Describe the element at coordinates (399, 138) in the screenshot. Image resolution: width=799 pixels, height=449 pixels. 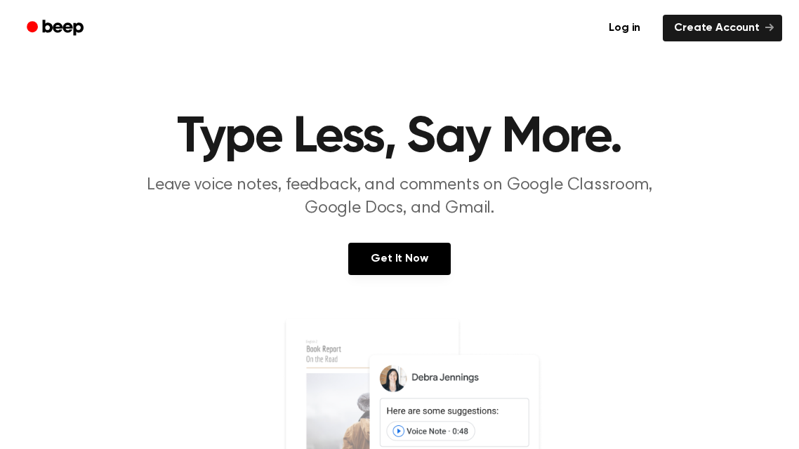
I see `h1: Type Less, Say More.` at that location.